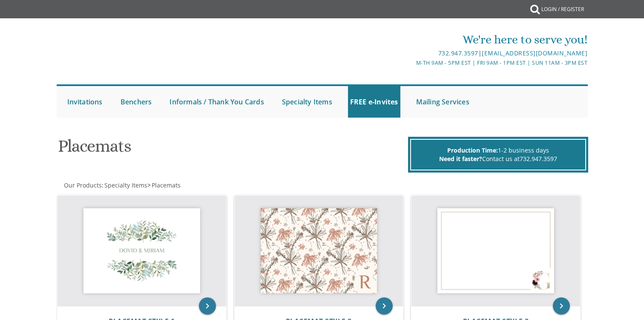 This screenshot has width=644, height=320. Describe the element at coordinates (495, 251) in the screenshot. I see `img: Placemat Style 3` at that location.